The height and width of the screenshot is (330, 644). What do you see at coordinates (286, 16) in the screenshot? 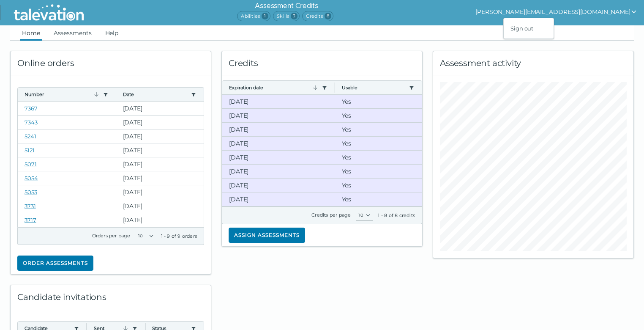
I see `span: Skills` at bounding box center [286, 16].